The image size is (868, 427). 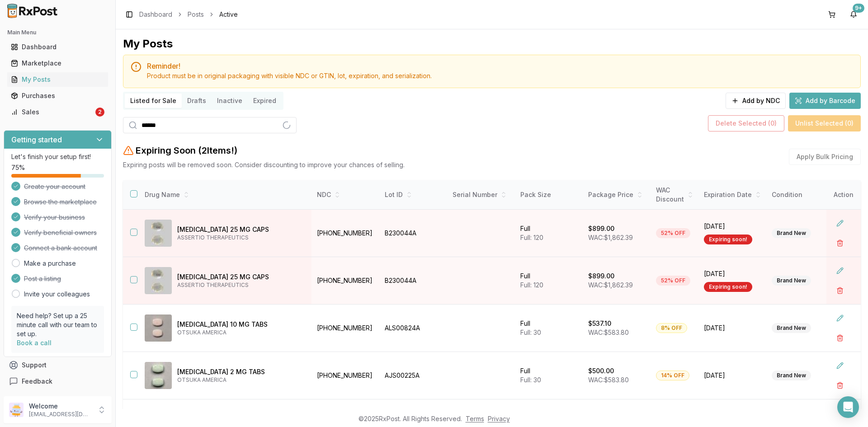 What do you see at coordinates (549, 195) in the screenshot?
I see `th: Pack Size` at bounding box center [549, 195].